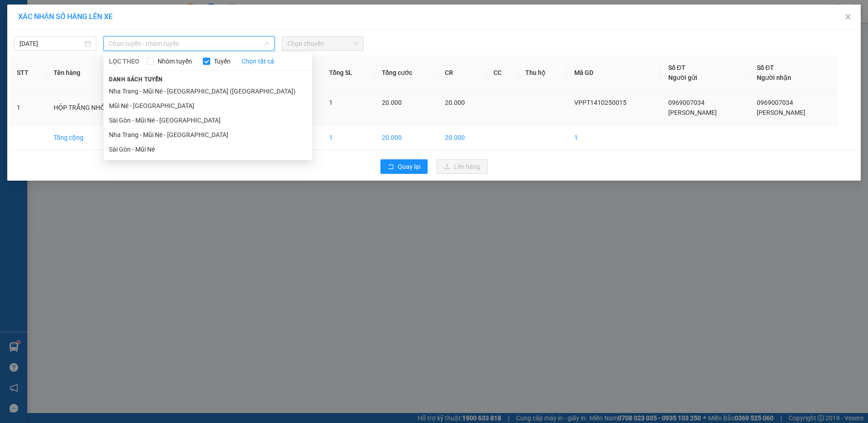  What do you see at coordinates (133, 35) in the screenshot?
I see `div: THÀNH ĐẠT NT` at bounding box center [133, 35].